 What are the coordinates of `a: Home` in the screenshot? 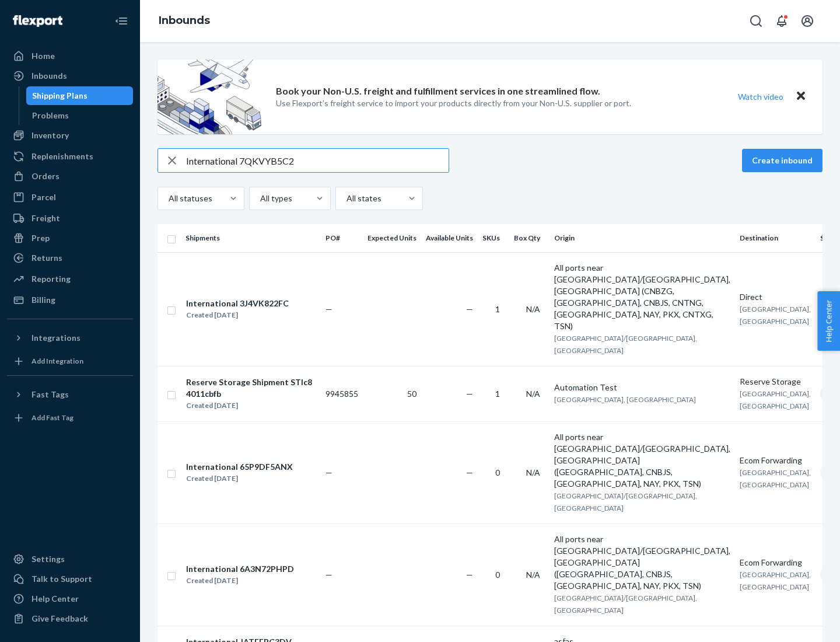 It's located at (70, 56).